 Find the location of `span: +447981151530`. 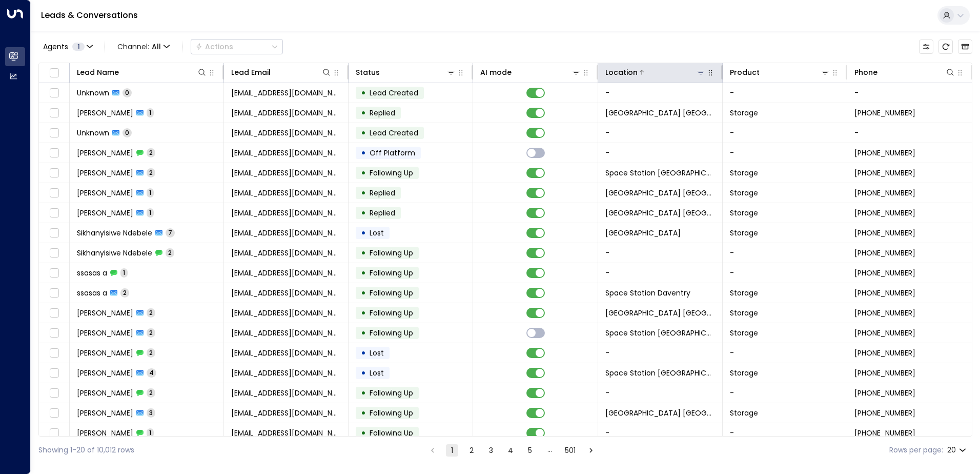

span: +447981151530 is located at coordinates (884, 113).